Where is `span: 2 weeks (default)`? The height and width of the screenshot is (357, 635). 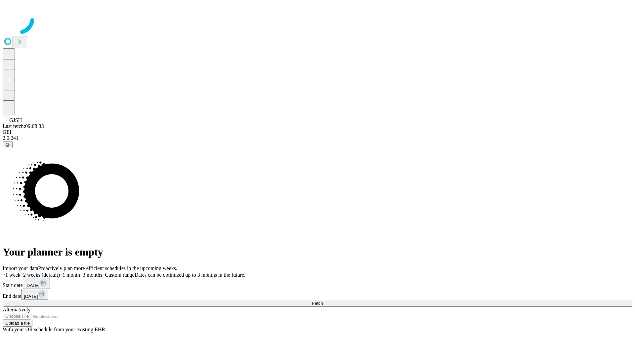
span: 2 weeks (default) is located at coordinates (41, 275).